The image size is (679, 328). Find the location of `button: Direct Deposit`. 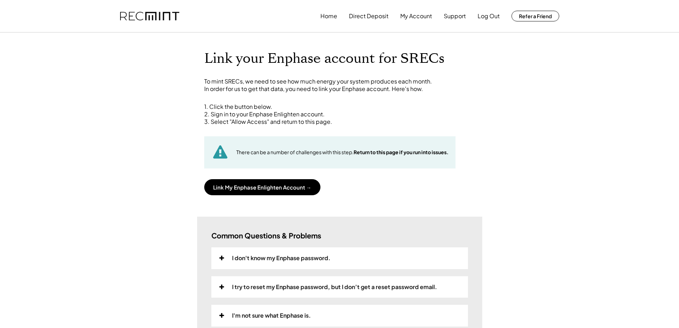

button: Direct Deposit is located at coordinates (368, 16).